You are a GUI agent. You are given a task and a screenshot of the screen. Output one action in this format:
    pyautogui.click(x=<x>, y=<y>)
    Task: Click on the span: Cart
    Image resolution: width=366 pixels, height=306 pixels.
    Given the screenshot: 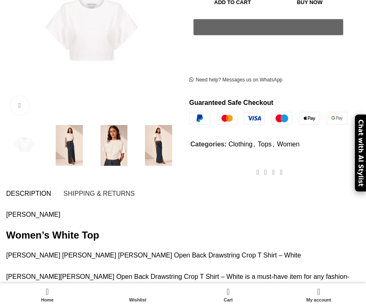 What is the action you would take?
    pyautogui.click(x=228, y=299)
    